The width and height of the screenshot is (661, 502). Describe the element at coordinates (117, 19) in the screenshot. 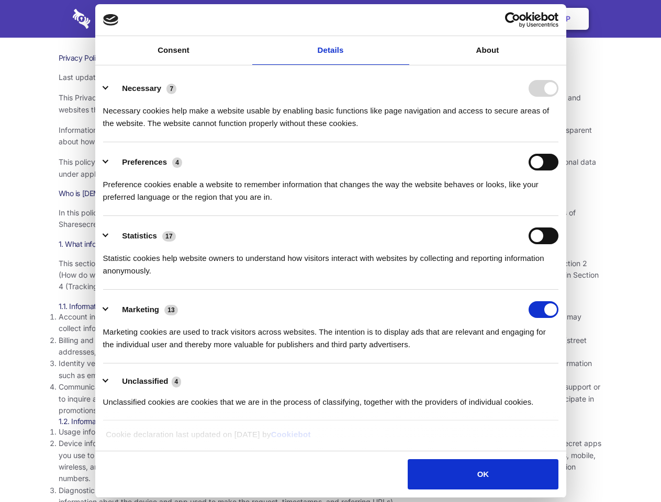

I see `img: logo-wordmark-white-trans-d4663122ce5f474addd5e946df7df03e33cb6a1c49d2221995e7729f52c070b2.svg` at that location.